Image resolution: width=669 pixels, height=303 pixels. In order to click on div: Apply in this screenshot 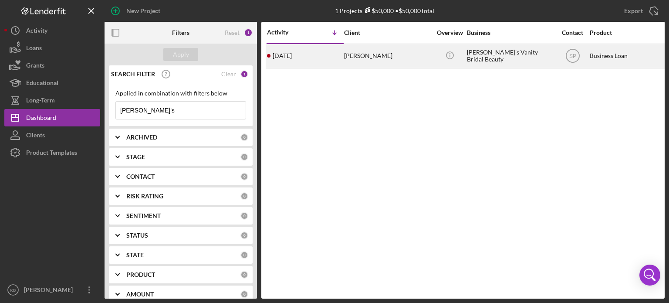, I will do `click(181, 54)`.